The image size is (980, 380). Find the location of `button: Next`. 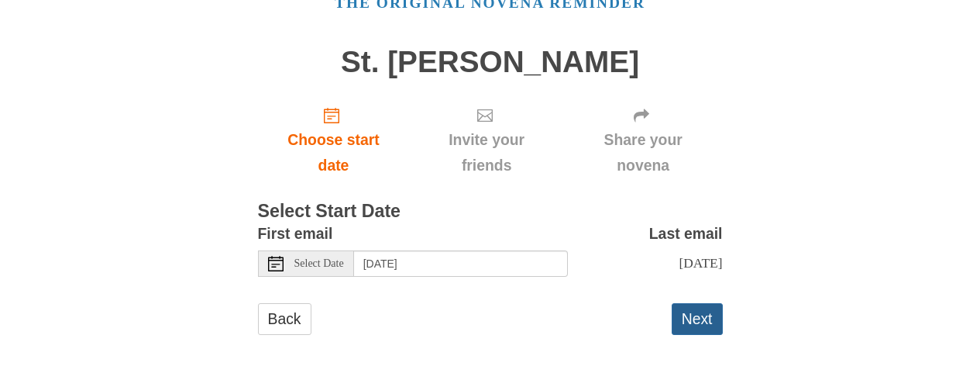

button: Next is located at coordinates (697, 318).